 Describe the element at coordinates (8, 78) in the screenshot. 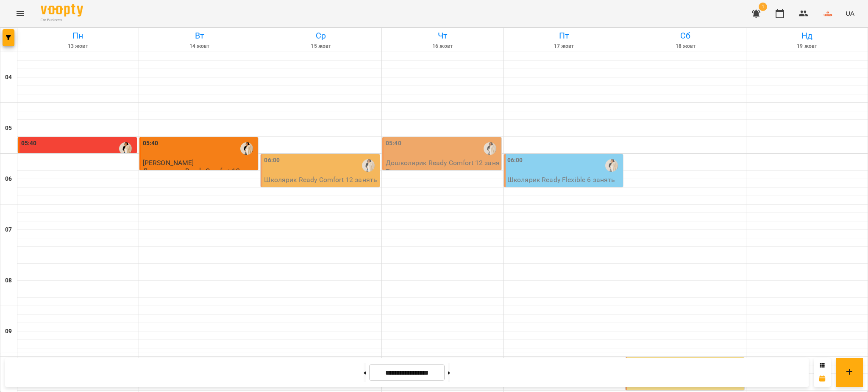

I see `h6: 04` at that location.